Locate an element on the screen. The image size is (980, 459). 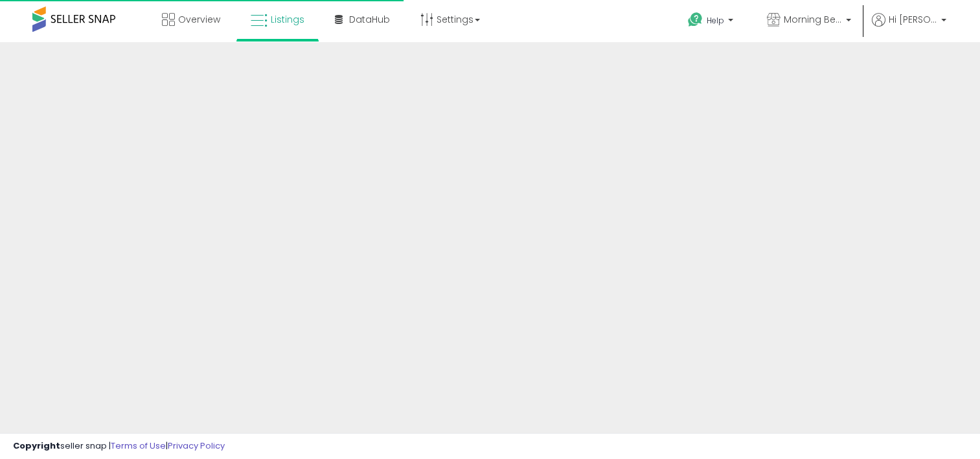
a: Privacy Policy is located at coordinates (196, 445).